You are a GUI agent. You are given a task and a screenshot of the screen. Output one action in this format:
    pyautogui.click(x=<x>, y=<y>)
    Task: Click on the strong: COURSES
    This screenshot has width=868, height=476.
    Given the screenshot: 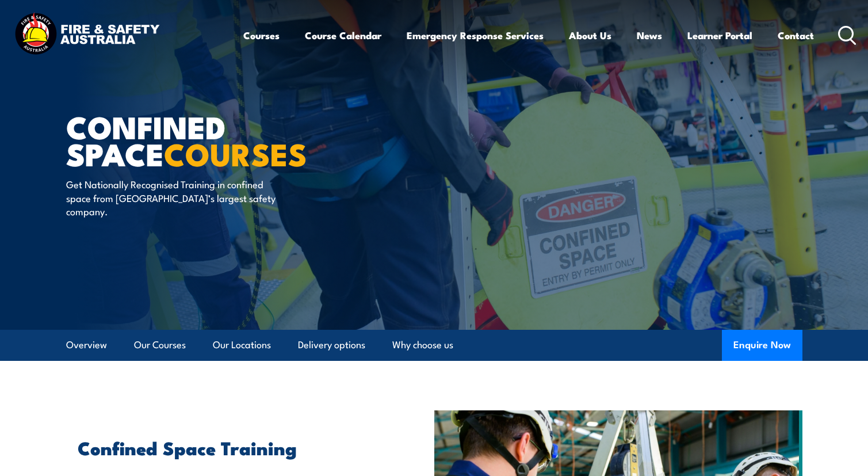 What is the action you would take?
    pyautogui.click(x=235, y=152)
    